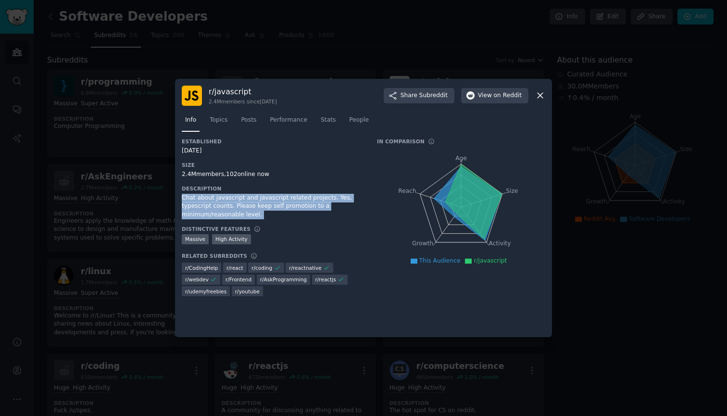  I want to click on button: Viewon Reddit, so click(494, 96).